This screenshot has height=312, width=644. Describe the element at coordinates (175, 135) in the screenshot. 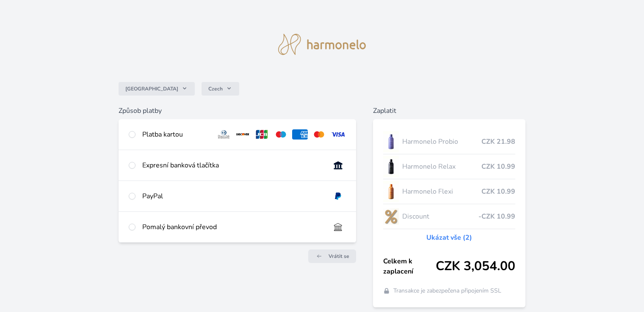

I see `div: Platba kartou` at that location.